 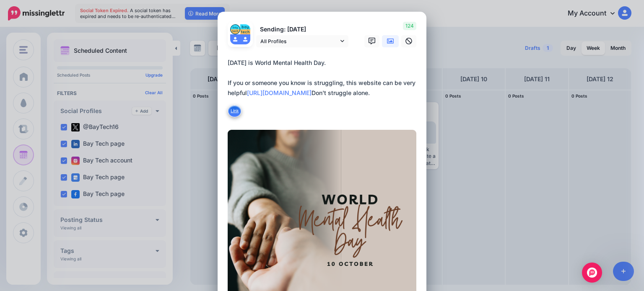 What do you see at coordinates (246, 29) in the screenshot?
I see `img: w0co86Kf-76988.jpg` at bounding box center [246, 29].